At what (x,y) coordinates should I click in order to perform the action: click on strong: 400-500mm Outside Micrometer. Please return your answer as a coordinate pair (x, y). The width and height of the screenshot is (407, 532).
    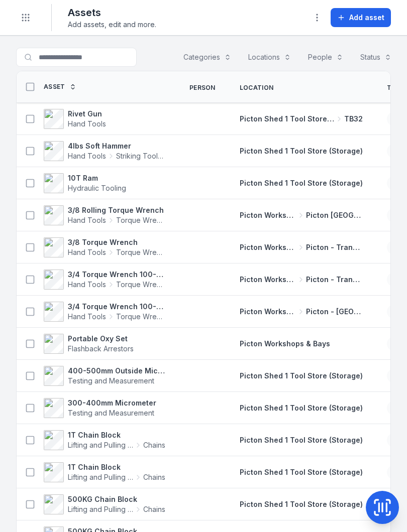
    Looking at the image, I should click on (117, 371).